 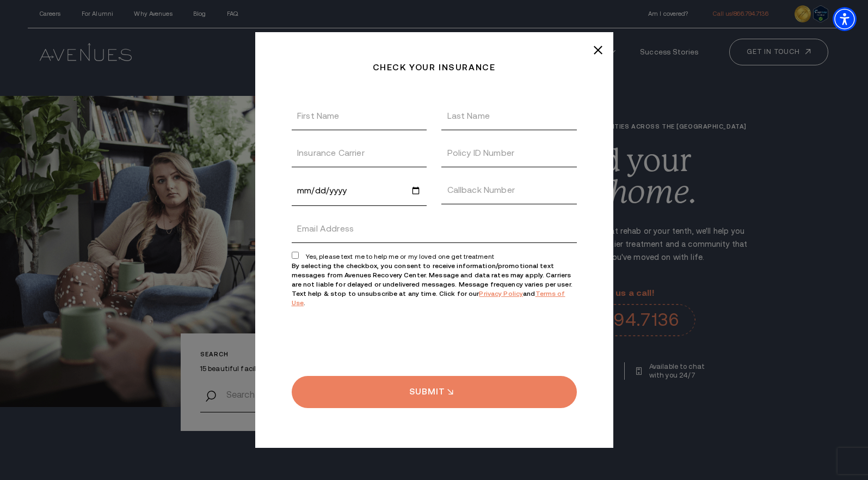 I want to click on span: Yes, please text me to help me or my loved one get treatment, so click(x=400, y=256).